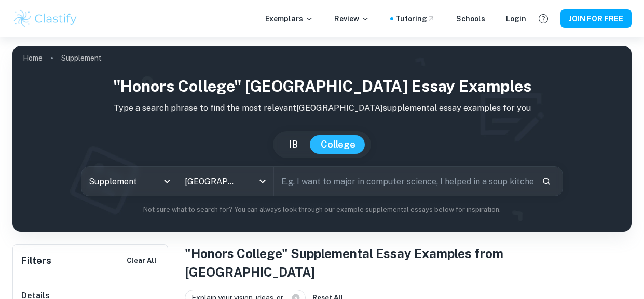  Describe the element at coordinates (546, 181) in the screenshot. I see `button: Search` at that location.